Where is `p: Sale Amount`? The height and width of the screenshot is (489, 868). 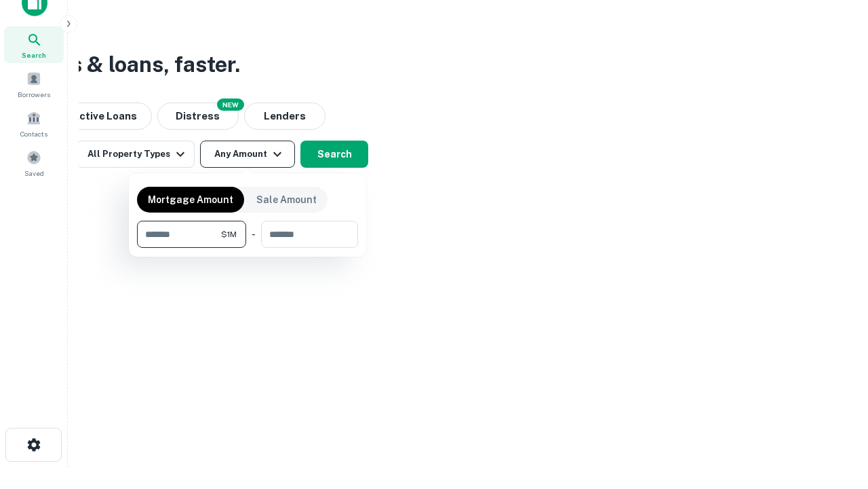
p: Sale Amount is located at coordinates (286, 200).